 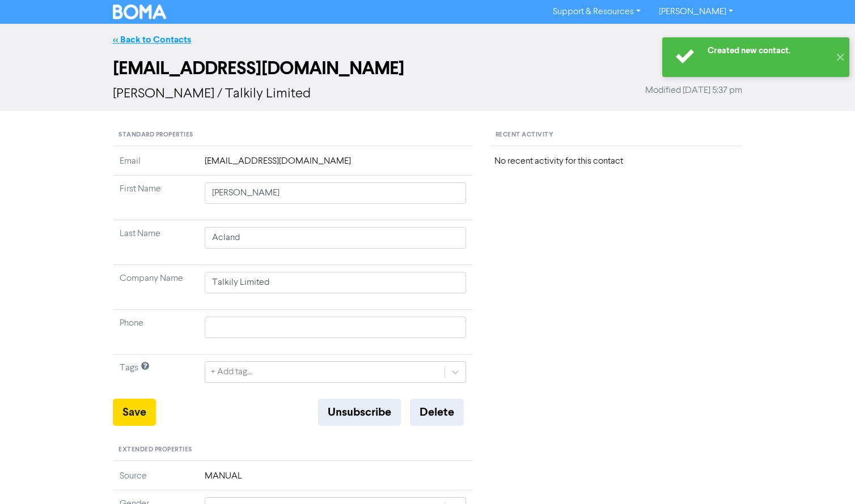 I want to click on button: Unsubscribe, so click(x=359, y=412).